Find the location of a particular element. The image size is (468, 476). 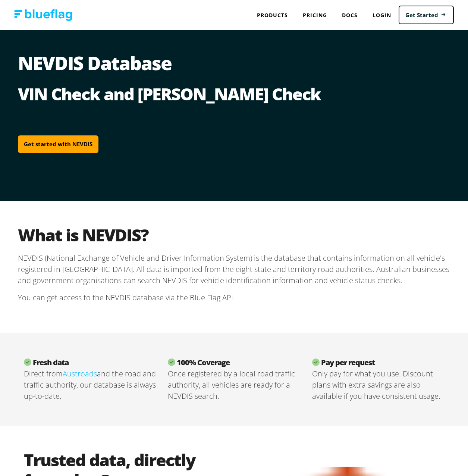

a: Get started with NEVDIS is located at coordinates (58, 144).